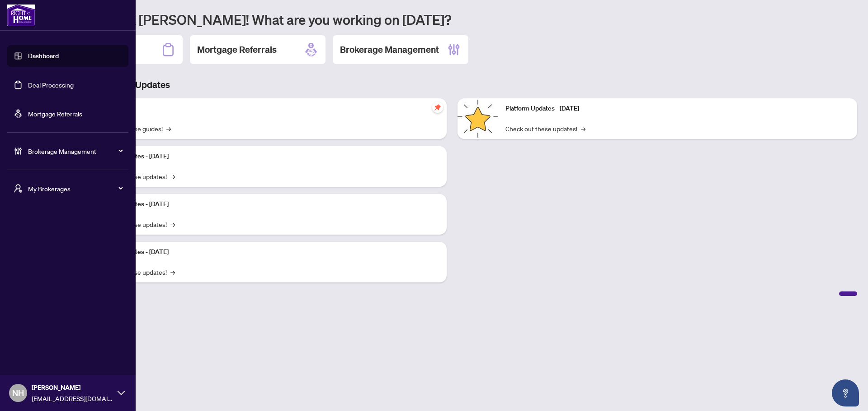 The image size is (868, 411). What do you see at coordinates (51, 85) in the screenshot?
I see `a: Deal Processing` at bounding box center [51, 85].